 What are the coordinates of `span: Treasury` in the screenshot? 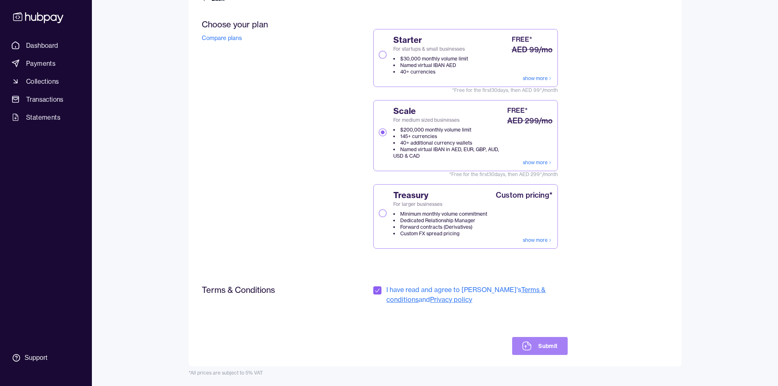 It's located at (440, 195).